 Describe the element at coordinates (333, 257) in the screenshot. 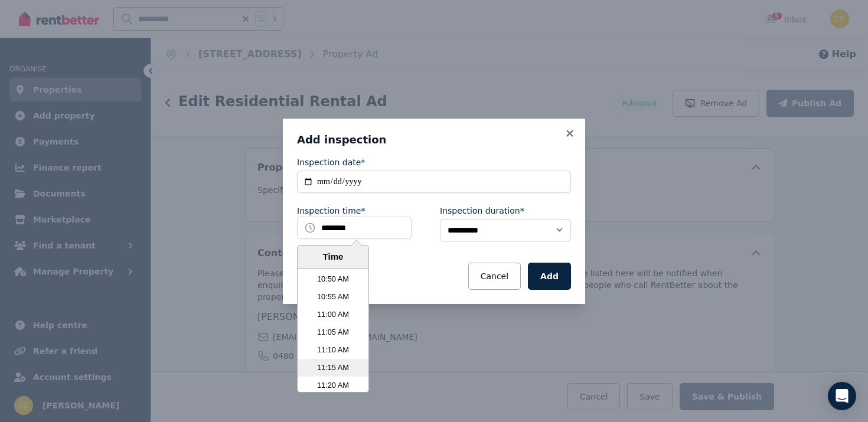

I see `div: Time` at that location.